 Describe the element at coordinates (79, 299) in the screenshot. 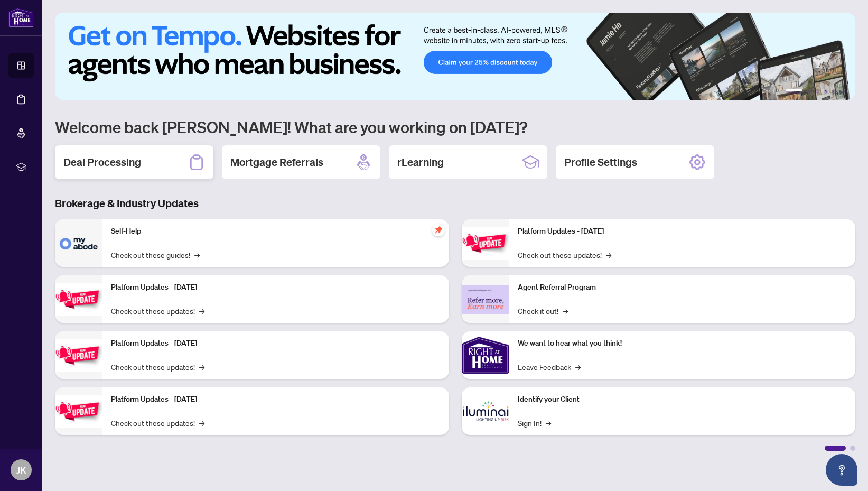

I see `img: Platform Updates - September 16, 2025` at that location.